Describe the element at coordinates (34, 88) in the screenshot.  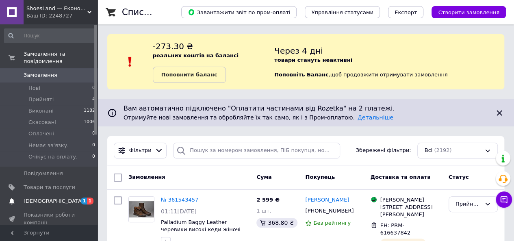
I see `span: Нові` at that location.